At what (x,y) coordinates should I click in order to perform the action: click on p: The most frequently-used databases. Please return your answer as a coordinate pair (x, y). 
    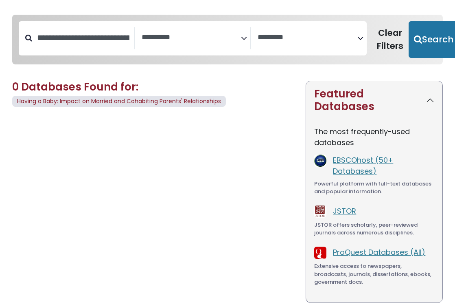
    Looking at the image, I should click on (374, 137).